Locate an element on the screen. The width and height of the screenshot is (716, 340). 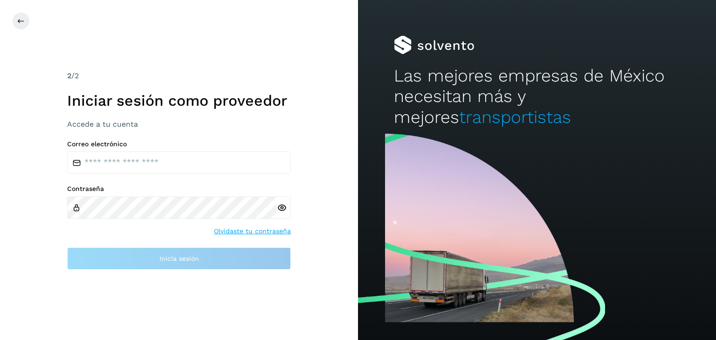
span: transportistas is located at coordinates (515, 117).